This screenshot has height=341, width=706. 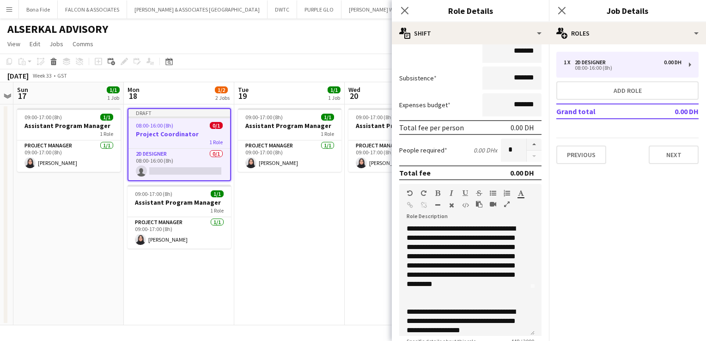 I want to click on a: View, so click(x=14, y=44).